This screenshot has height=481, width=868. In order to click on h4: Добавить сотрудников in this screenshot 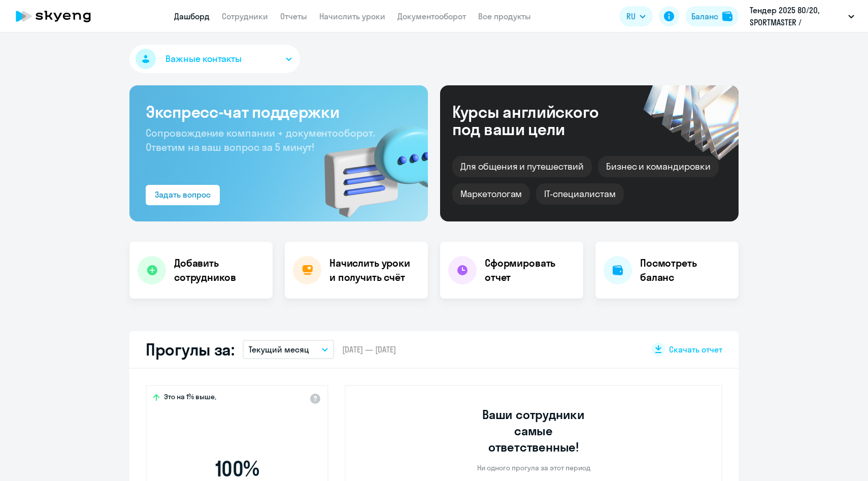, I will do `click(219, 270)`.